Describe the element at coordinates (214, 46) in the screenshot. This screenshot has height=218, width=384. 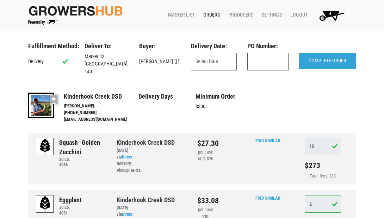
I see `h3: Delivery Date:` at that location.